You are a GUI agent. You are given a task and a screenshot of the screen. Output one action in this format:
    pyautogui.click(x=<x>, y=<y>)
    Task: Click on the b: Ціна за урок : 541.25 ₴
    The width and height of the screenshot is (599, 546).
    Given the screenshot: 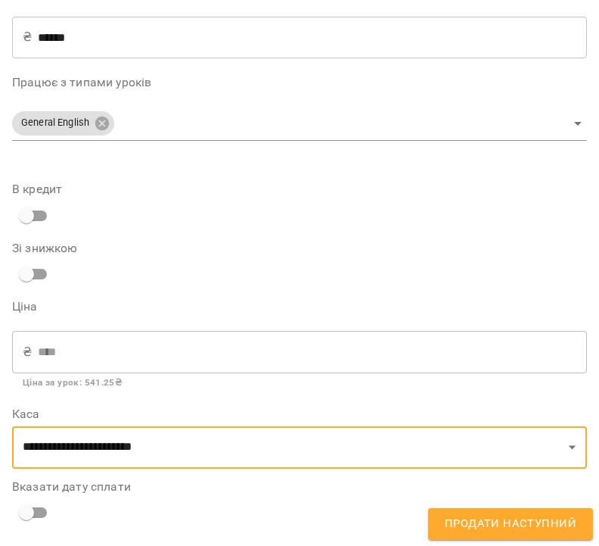 What is the action you would take?
    pyautogui.click(x=72, y=382)
    